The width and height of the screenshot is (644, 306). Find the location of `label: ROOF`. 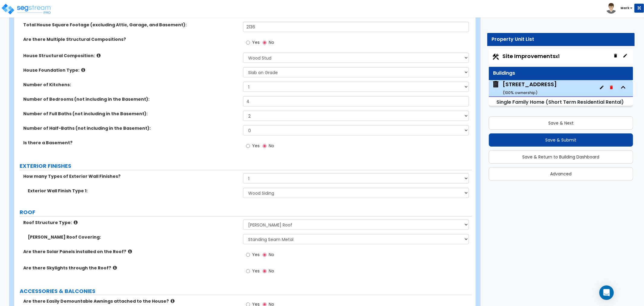

label: ROOF is located at coordinates (246, 212).